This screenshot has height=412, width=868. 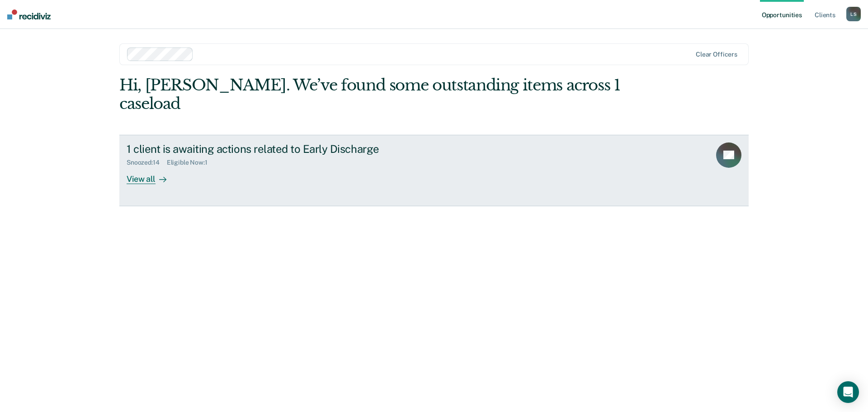 I want to click on div: Clear officers, so click(x=717, y=54).